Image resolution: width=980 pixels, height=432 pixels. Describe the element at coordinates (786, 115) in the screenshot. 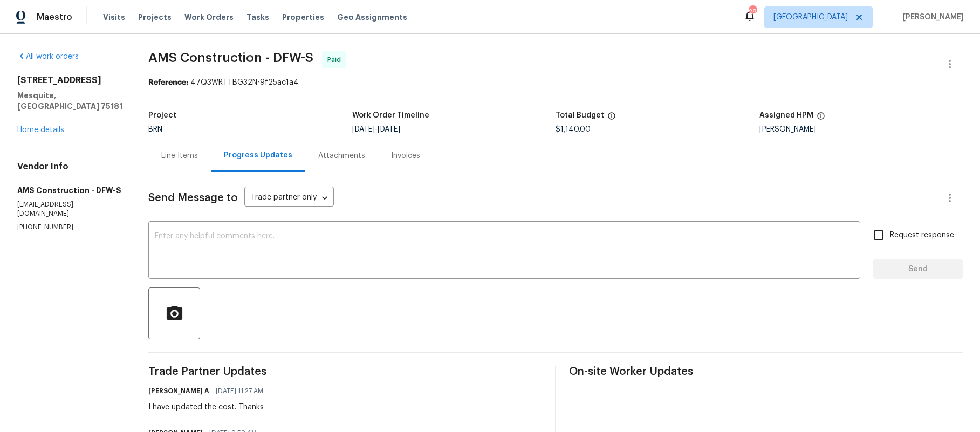

I see `h5: Assigned HPM` at that location.